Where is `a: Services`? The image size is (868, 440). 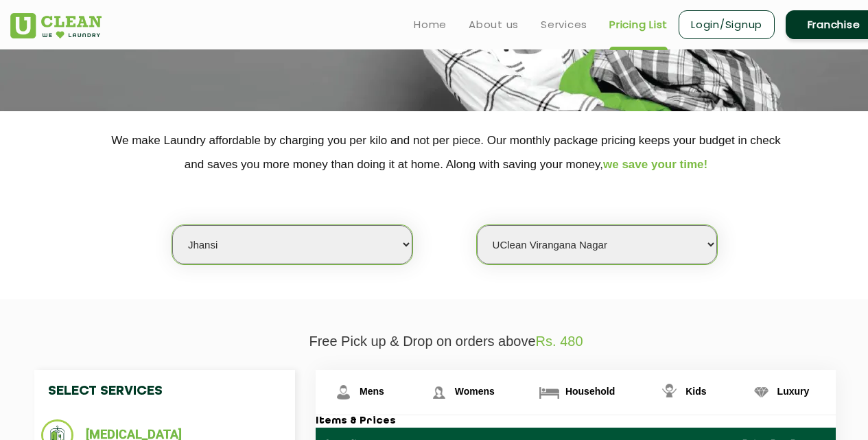 a: Services is located at coordinates (564, 25).